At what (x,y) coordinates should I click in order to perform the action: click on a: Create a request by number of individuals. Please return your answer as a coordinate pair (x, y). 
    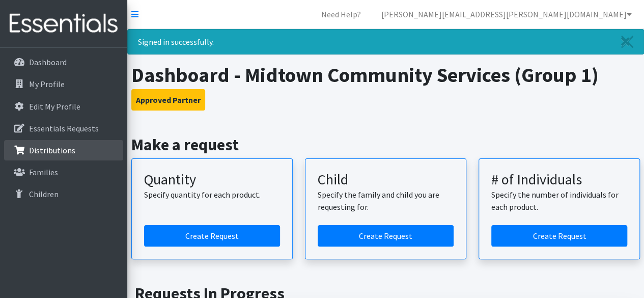
    Looking at the image, I should click on (559, 236).